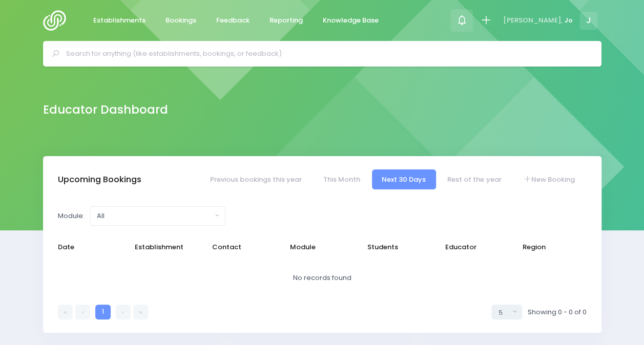 Image resolution: width=644 pixels, height=345 pixels. I want to click on button: Select page size, so click(507, 312).